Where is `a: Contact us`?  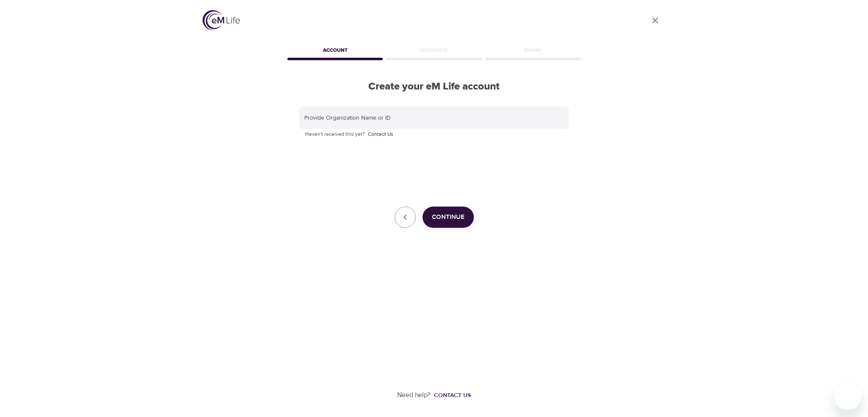
a: Contact us is located at coordinates (451, 395).